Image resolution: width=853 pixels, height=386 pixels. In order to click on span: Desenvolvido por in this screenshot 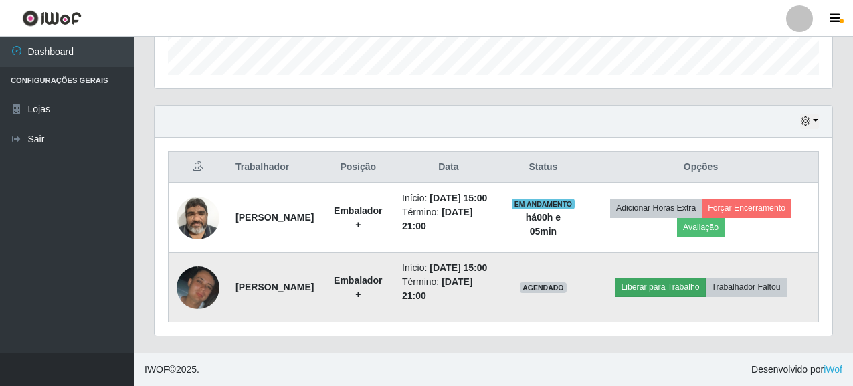, I will do `click(796, 369)`.